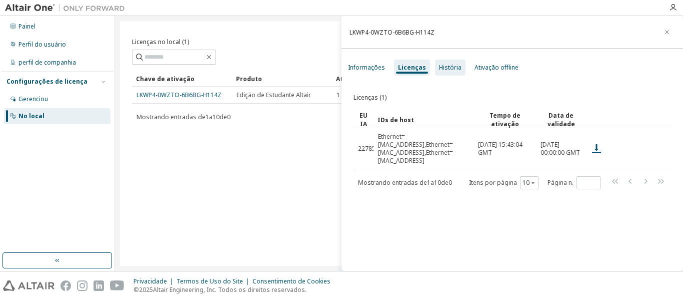 The image size is (683, 300). Describe the element at coordinates (146, 289) in the screenshot. I see `font: 2025` at that location.